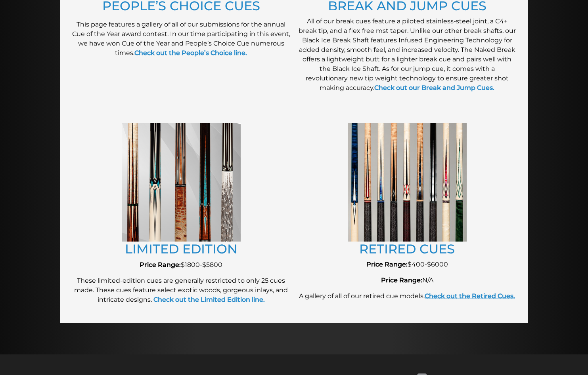 The image size is (588, 375). I want to click on strong: Check out our Break and Jump Cues., so click(434, 88).